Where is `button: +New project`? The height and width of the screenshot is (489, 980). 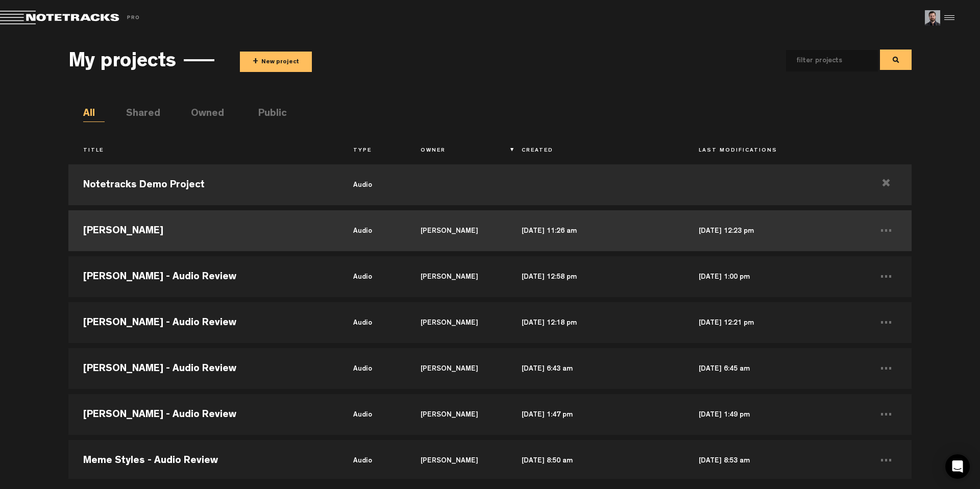 button: +New project is located at coordinates (276, 62).